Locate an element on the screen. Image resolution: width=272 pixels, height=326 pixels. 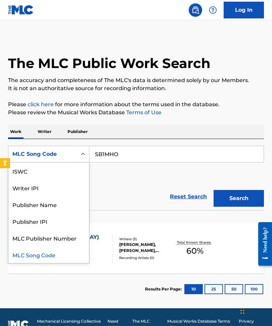
p: The accuracy and completeness of The MLC's data is determined solely by our Members. is located at coordinates (136, 80).